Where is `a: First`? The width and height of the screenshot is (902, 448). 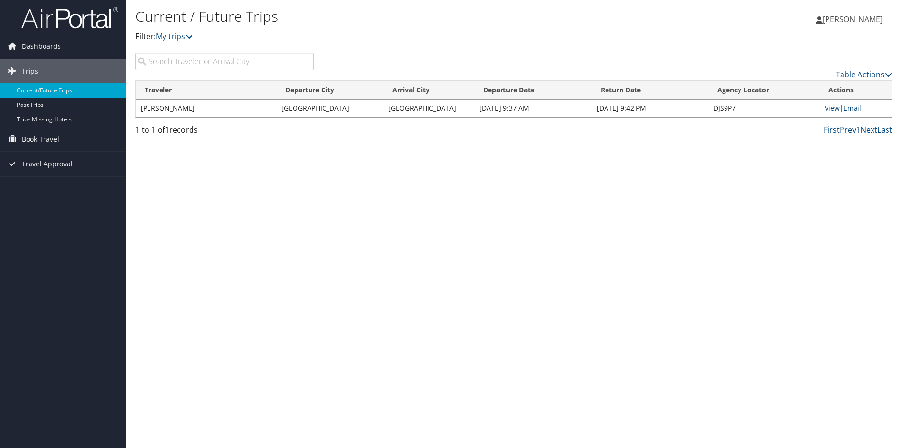 a: First is located at coordinates (831, 130).